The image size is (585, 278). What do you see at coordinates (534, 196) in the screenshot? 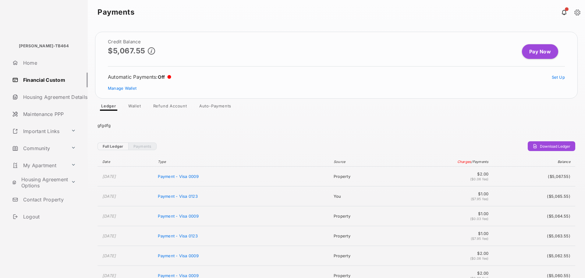
I see `td: ($5,065.55)` at bounding box center [534, 196].